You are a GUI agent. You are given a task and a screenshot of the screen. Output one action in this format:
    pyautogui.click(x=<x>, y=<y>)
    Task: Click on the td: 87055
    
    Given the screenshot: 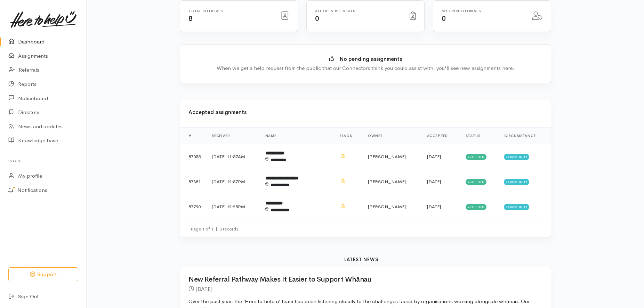 What is the action you would take?
    pyautogui.click(x=193, y=157)
    